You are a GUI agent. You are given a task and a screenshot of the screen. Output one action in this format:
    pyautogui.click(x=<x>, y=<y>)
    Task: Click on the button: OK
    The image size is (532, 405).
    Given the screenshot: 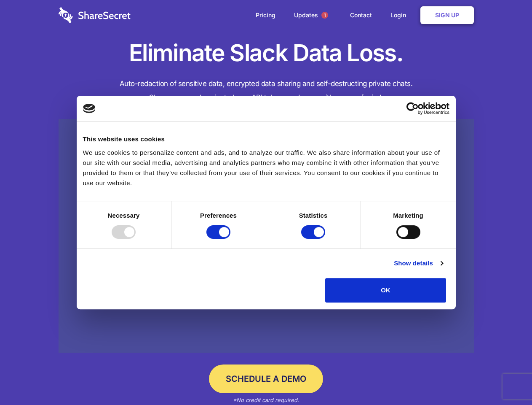 What is the action you would take?
    pyautogui.click(x=386, y=290)
    